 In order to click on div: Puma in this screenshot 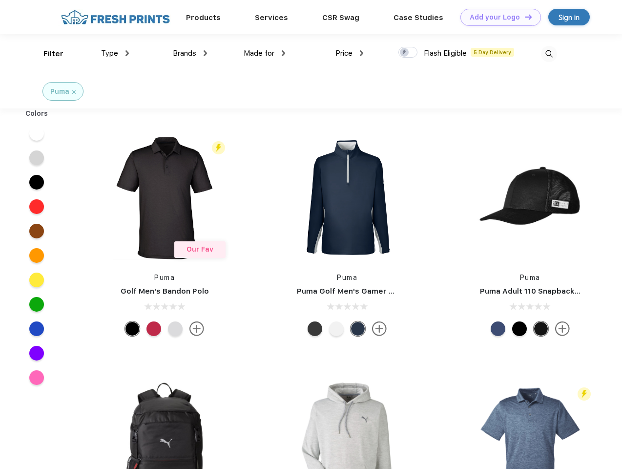, I will do `click(60, 91)`.